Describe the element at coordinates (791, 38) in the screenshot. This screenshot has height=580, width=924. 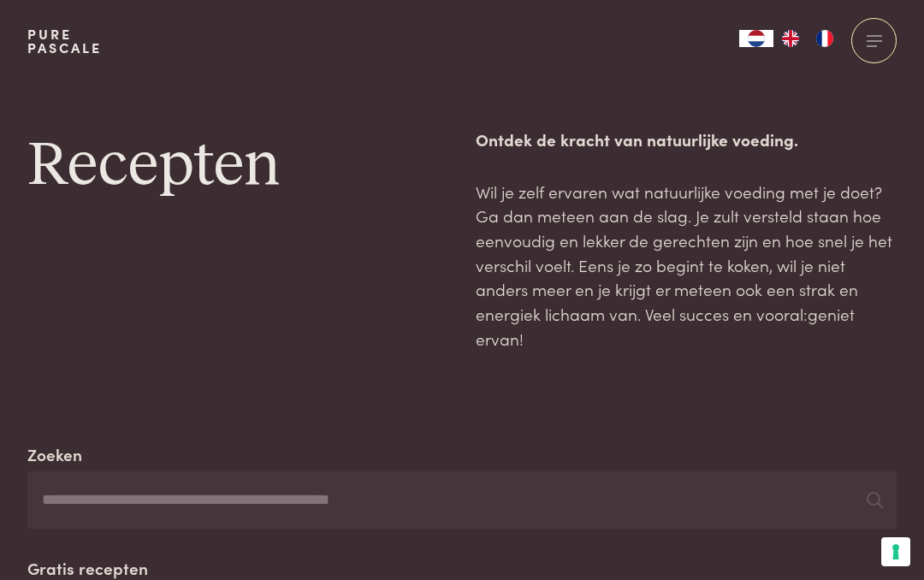
I see `a: EN` at that location.